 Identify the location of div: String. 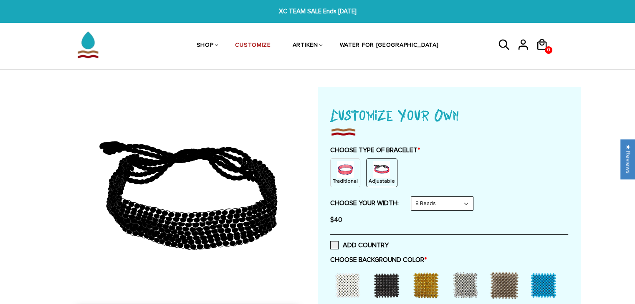
(382, 173).